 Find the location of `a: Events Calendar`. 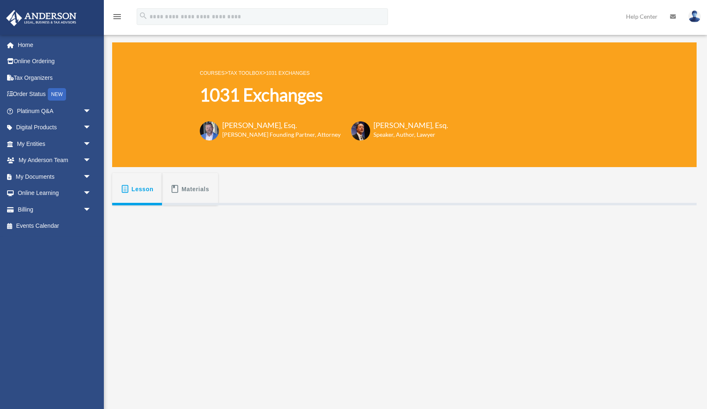

a: Events Calendar is located at coordinates (55, 226).